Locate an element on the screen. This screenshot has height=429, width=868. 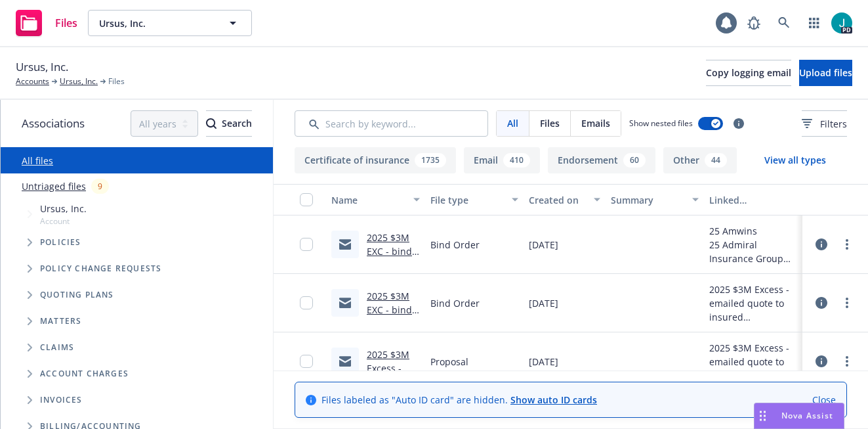
span: Show nested files is located at coordinates (661, 123).